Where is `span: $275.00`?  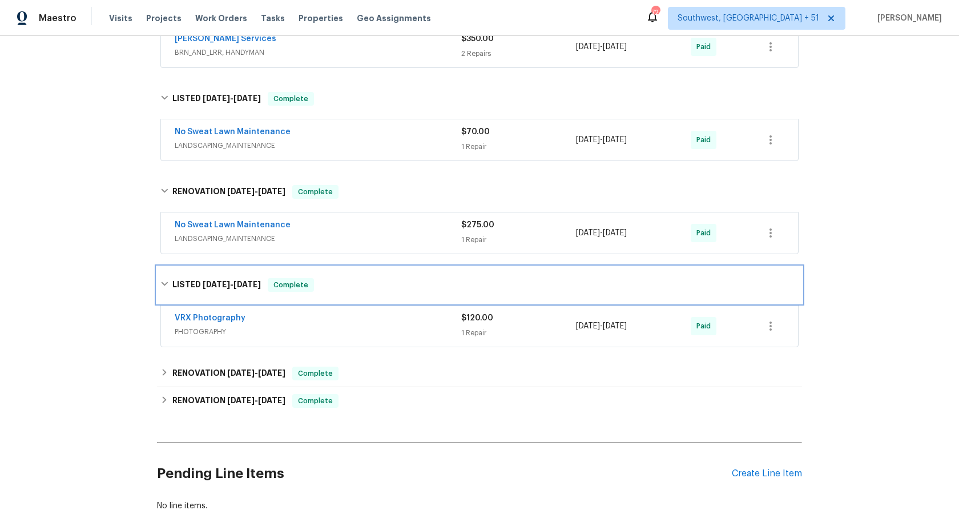
span: $275.00 is located at coordinates (478, 225).